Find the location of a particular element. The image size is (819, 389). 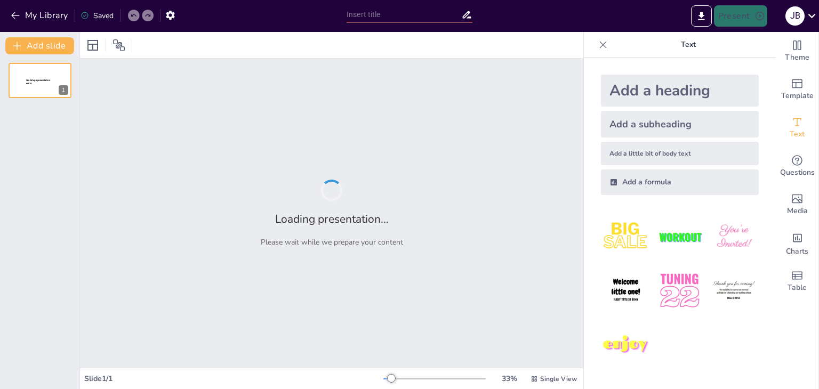

div: Change the overall theme is located at coordinates (798, 51).